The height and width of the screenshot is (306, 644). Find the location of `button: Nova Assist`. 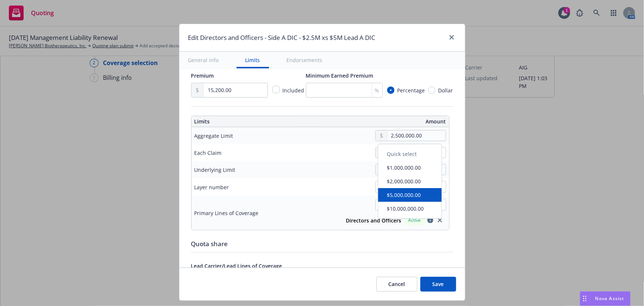

button: Nova Assist is located at coordinates (605, 299).